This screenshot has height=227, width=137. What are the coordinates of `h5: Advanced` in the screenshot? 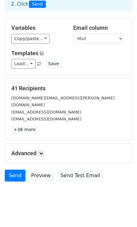 It's located at (68, 154).